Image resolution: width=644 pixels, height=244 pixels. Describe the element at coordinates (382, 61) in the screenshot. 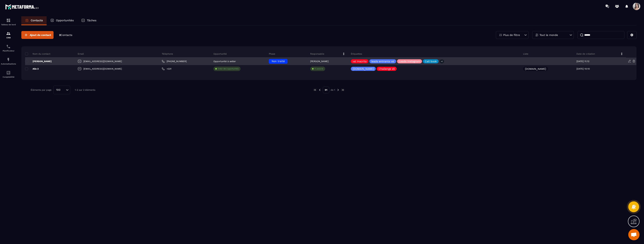

I see `p: leads entrants vsl` at that location.